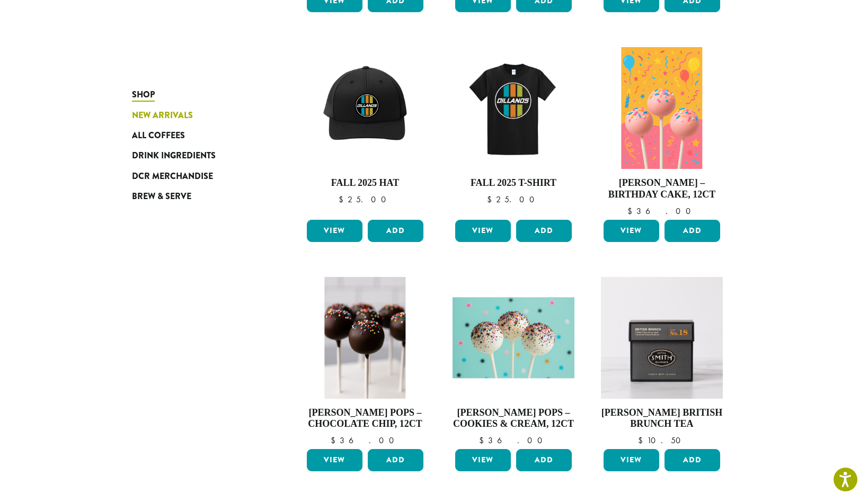  Describe the element at coordinates (661, 108) in the screenshot. I see `img: Birthday-Cake.png` at that location.